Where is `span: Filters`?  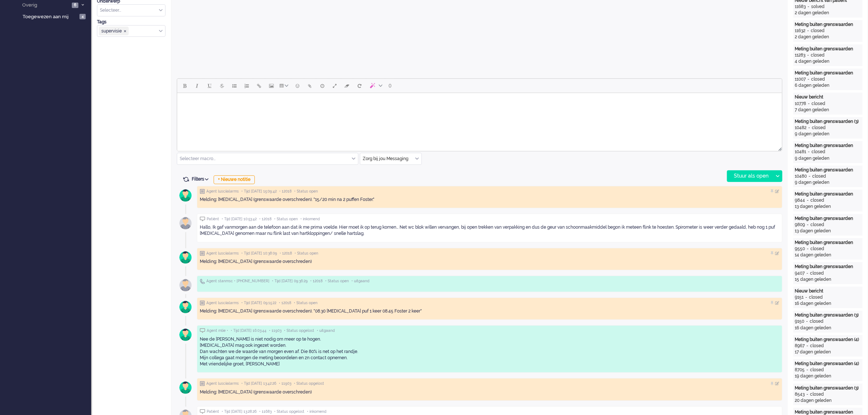 span: Filters is located at coordinates (201, 179).